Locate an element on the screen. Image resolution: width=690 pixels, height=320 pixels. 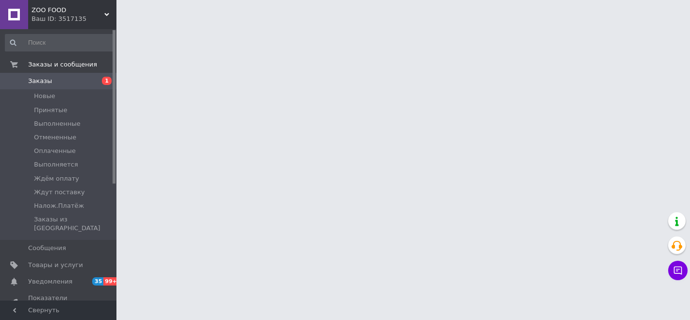
span: Принятые is located at coordinates (50, 110).